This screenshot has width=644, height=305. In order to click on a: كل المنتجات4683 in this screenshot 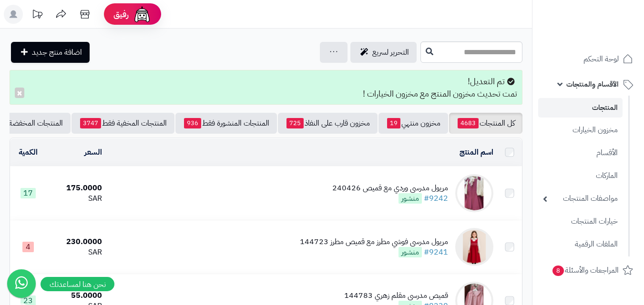, I will do `click(486, 124)`.